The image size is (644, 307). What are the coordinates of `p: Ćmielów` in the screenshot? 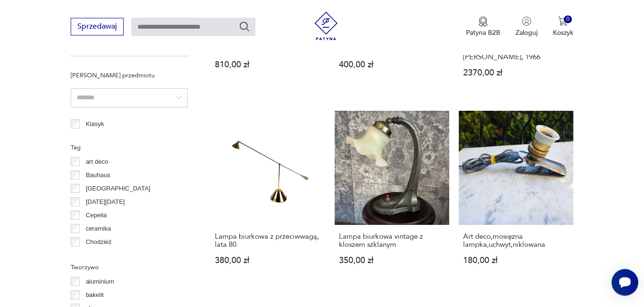 It's located at (98, 255).